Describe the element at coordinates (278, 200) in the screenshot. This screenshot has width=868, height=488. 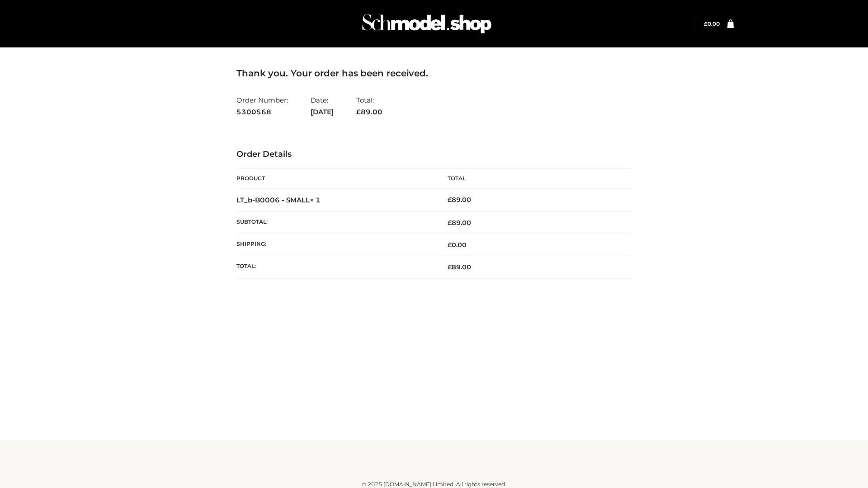
I see `strong: LT_b-B0006 - SMALL` at that location.